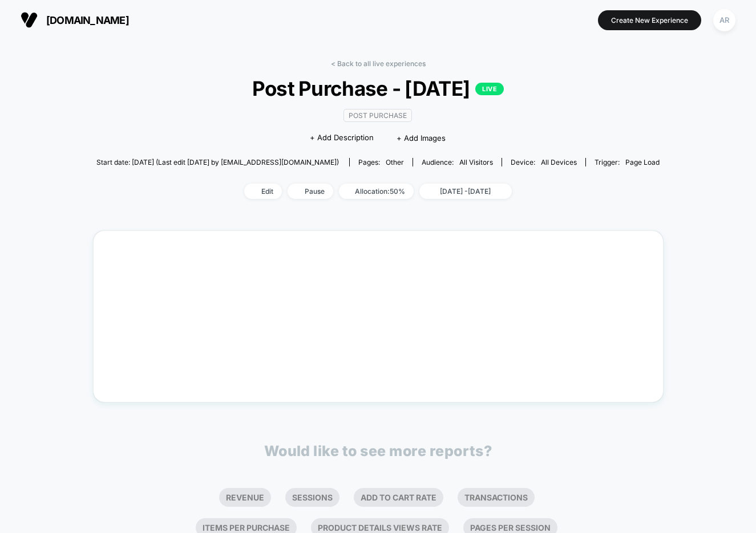 The height and width of the screenshot is (533, 756). I want to click on img: Visually logo, so click(29, 20).